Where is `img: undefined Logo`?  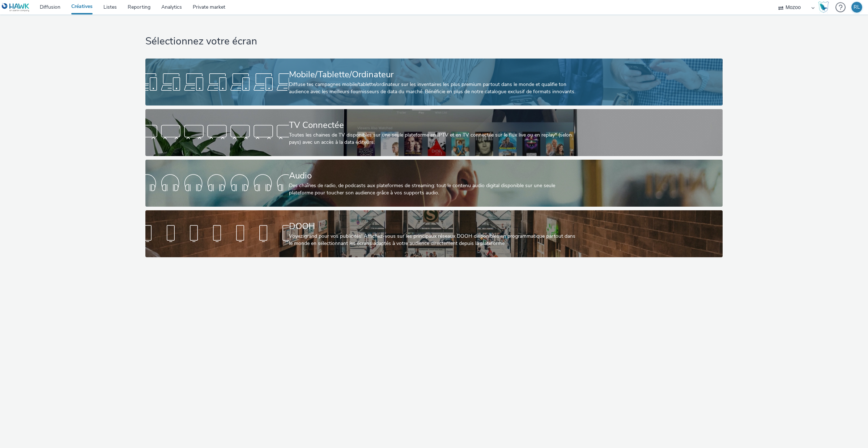
img: undefined Logo is located at coordinates (15, 7).